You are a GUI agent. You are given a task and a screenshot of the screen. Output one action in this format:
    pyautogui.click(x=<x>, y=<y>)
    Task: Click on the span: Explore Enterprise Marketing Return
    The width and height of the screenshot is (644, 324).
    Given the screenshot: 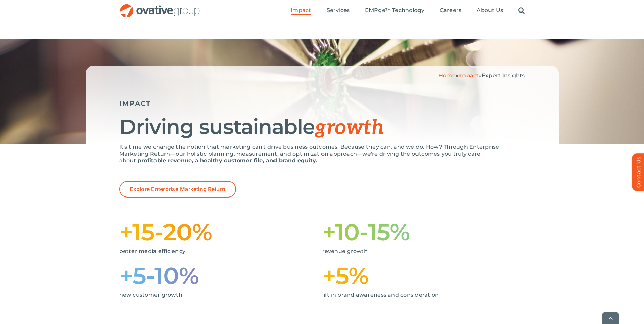 What is the action you would take?
    pyautogui.click(x=177, y=189)
    